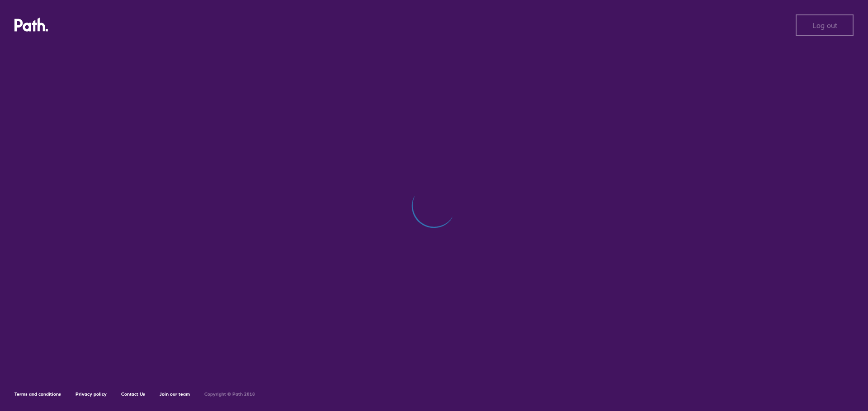  Describe the element at coordinates (91, 394) in the screenshot. I see `a: Privacy policy` at that location.